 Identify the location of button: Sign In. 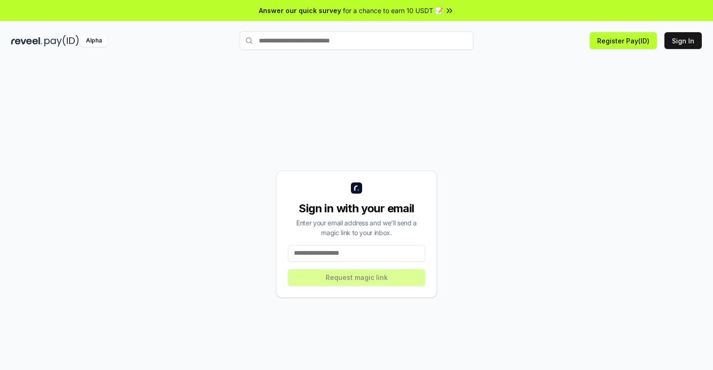
(683, 41).